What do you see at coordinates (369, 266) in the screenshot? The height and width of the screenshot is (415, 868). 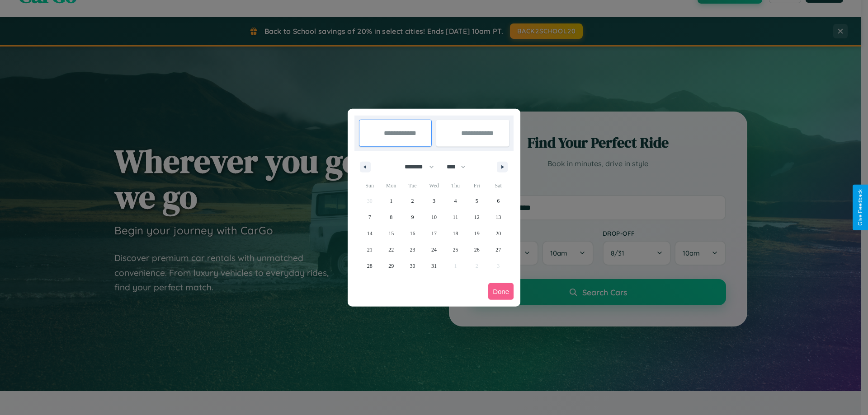 I see `button: 28` at bounding box center [369, 266].